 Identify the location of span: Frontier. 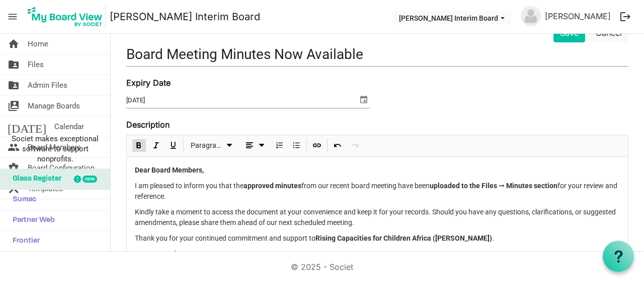
(23, 240).